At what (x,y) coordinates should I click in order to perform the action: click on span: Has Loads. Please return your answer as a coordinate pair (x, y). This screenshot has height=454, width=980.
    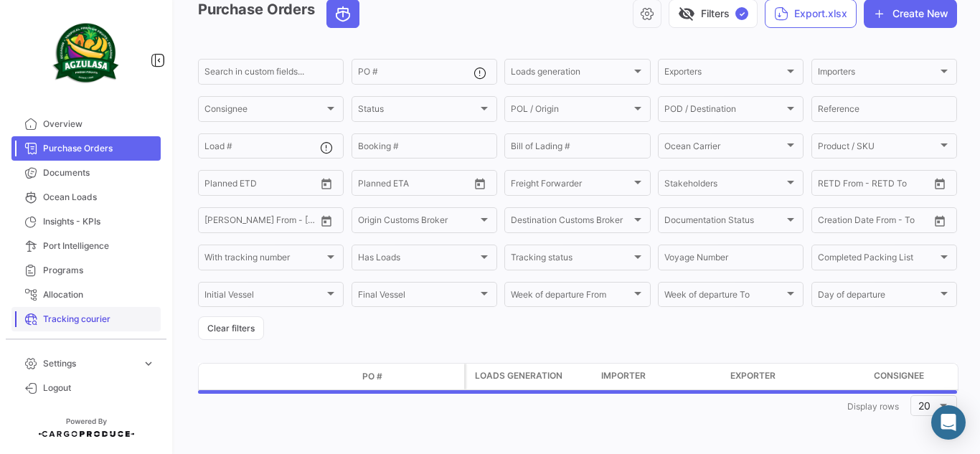
    Looking at the image, I should click on (417, 260).